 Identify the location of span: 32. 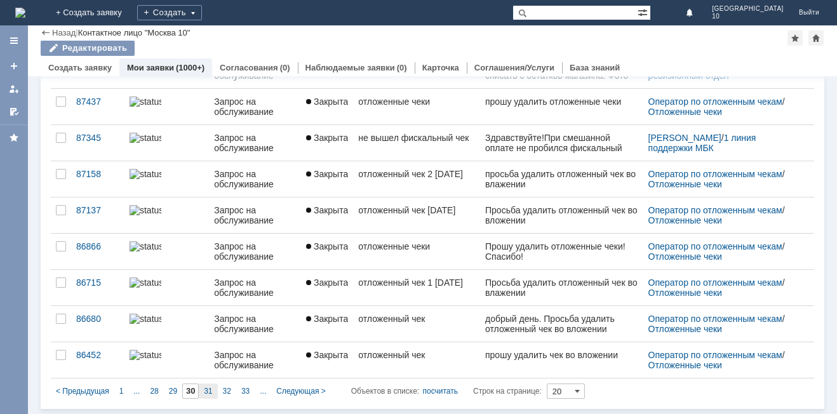
(227, 391).